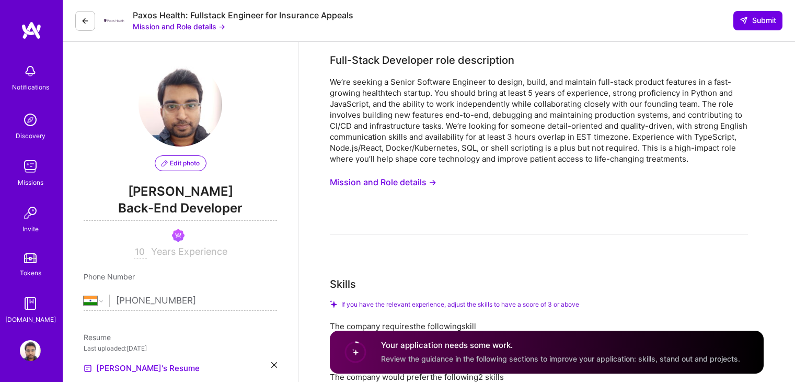 The height and width of the screenshot is (382, 795). What do you see at coordinates (30, 71) in the screenshot?
I see `img: bell` at bounding box center [30, 71].